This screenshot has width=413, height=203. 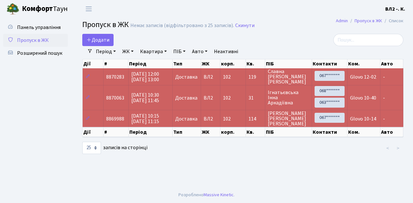 What do you see at coordinates (115, 77) in the screenshot?
I see `span: 8870283` at bounding box center [115, 77].